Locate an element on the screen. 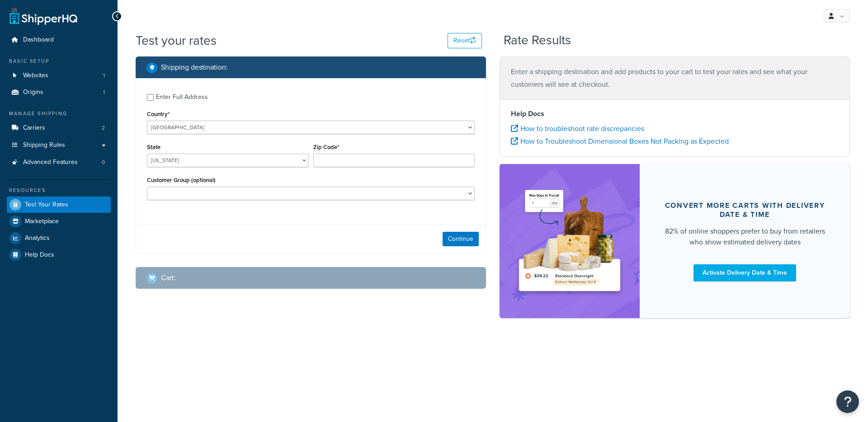 This screenshot has width=868, height=422. h1: Test your rates is located at coordinates (176, 40).